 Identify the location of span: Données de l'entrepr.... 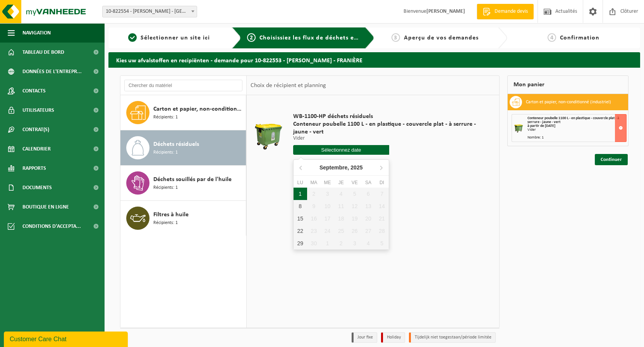
(52, 71).